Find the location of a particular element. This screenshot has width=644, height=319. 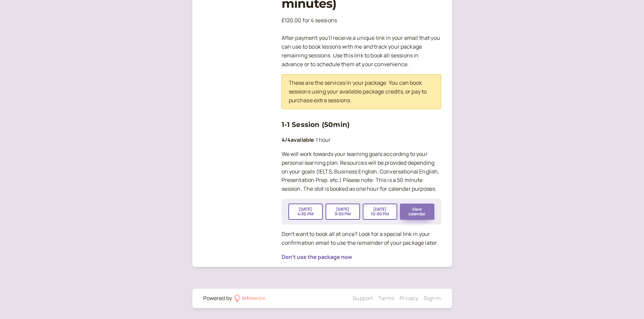

div: Powered by is located at coordinates (218, 298).